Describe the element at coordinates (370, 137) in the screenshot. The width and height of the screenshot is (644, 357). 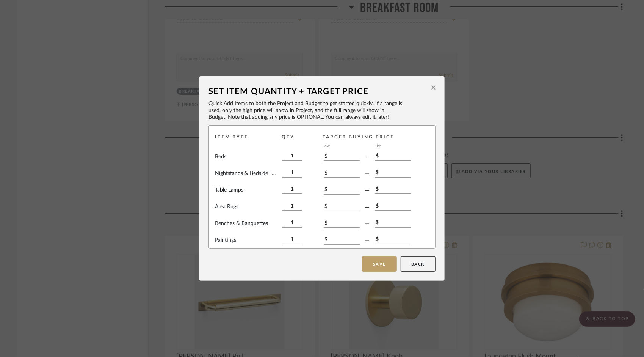
I see `div: Target Buying Price` at that location.